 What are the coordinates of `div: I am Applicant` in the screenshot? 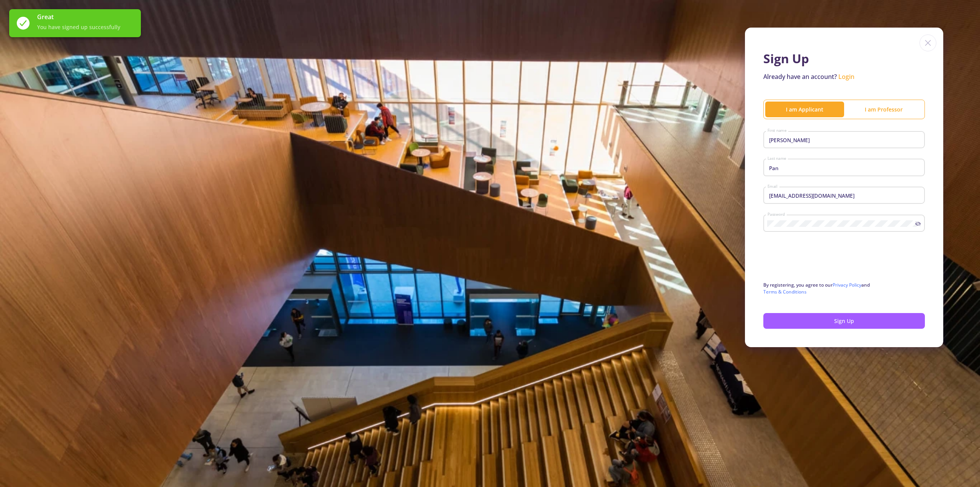 It's located at (805, 109).